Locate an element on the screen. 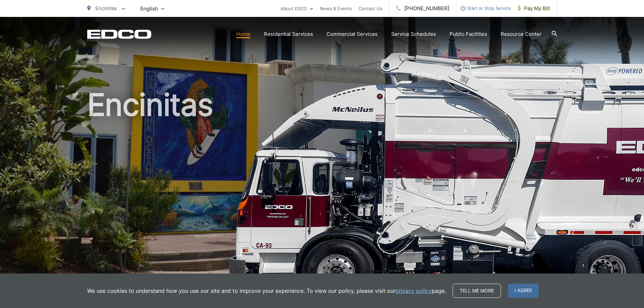  a: Service Schedules is located at coordinates (414, 34).